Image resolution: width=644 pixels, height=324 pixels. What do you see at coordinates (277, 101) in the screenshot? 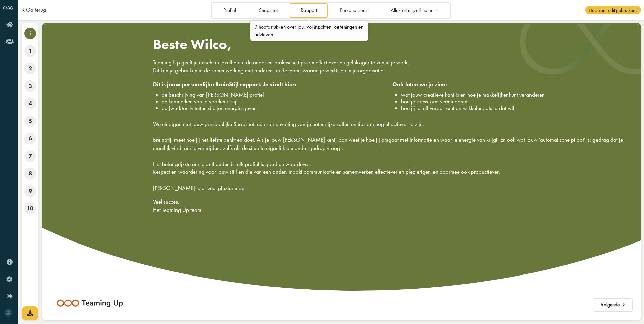
I see `li: de kenmerken van je voorkeursstijl` at bounding box center [277, 101].